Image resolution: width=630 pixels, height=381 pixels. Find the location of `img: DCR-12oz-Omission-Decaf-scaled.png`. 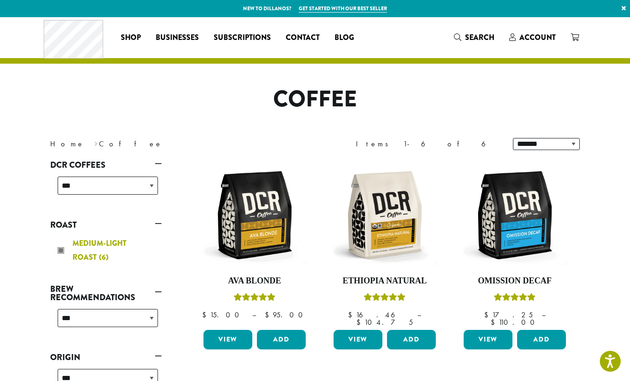

img: DCR-12oz-Omission-Decaf-scaled.png is located at coordinates (515, 215).